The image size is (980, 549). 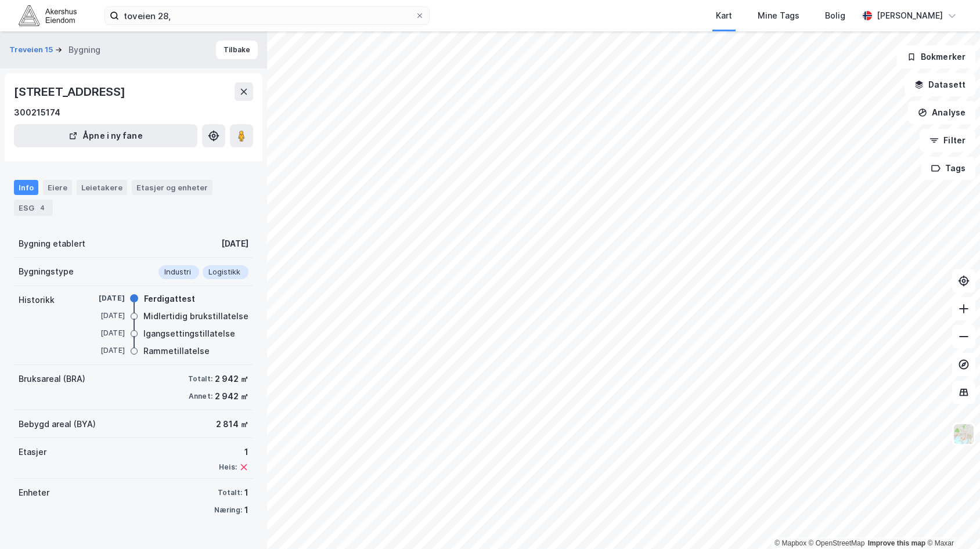 I want to click on div: Heis:, so click(x=227, y=467).